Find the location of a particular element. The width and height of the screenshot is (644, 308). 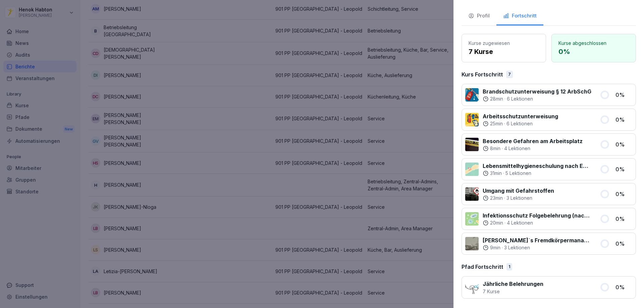

p: Lebensmittelhygieneschulung nach EU-Verordnung (EG) Nr. 852 / 2004 is located at coordinates (537, 166).